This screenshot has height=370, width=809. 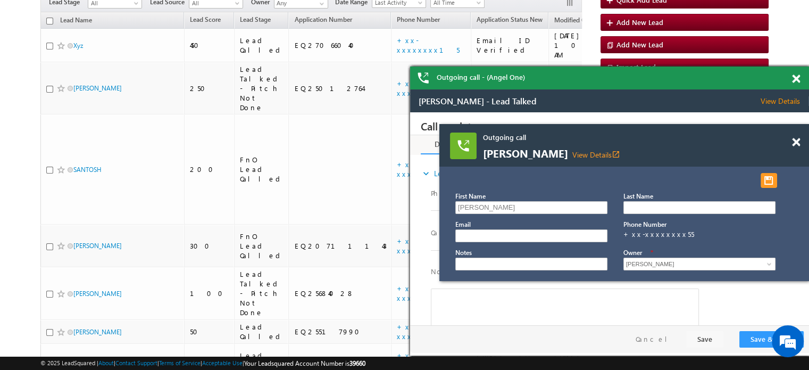 What do you see at coordinates (340, 88) in the screenshot?
I see `div: EQ25012764` at bounding box center [340, 88].